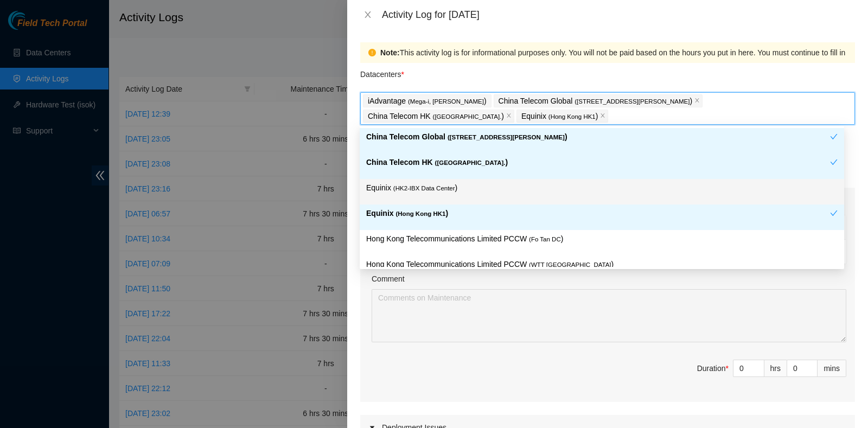  Describe the element at coordinates (427, 101) in the screenshot. I see `p: iAdvantage )` at that location.